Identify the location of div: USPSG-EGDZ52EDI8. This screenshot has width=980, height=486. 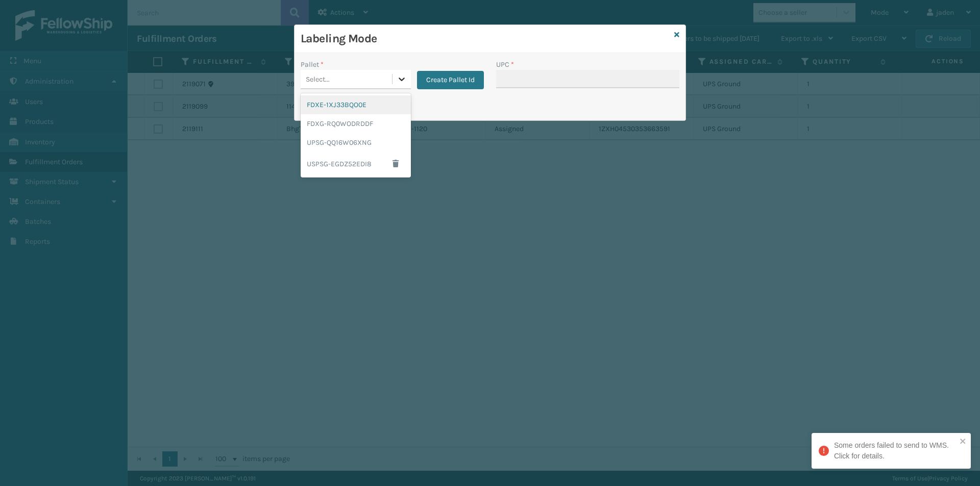
(355, 164).